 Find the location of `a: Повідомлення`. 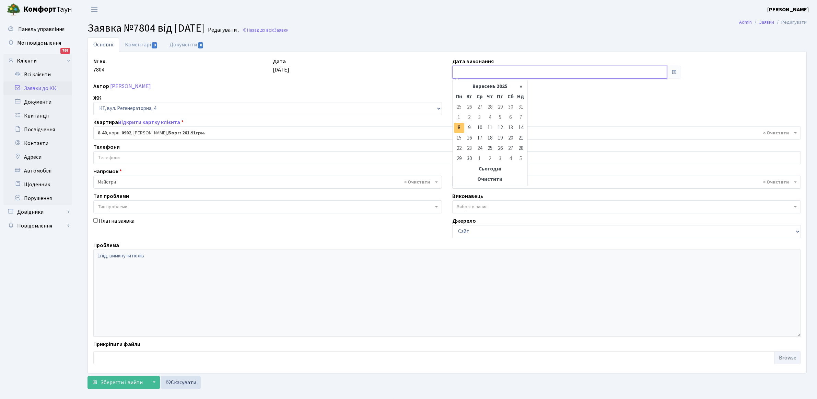

a: Повідомлення is located at coordinates (38, 226).